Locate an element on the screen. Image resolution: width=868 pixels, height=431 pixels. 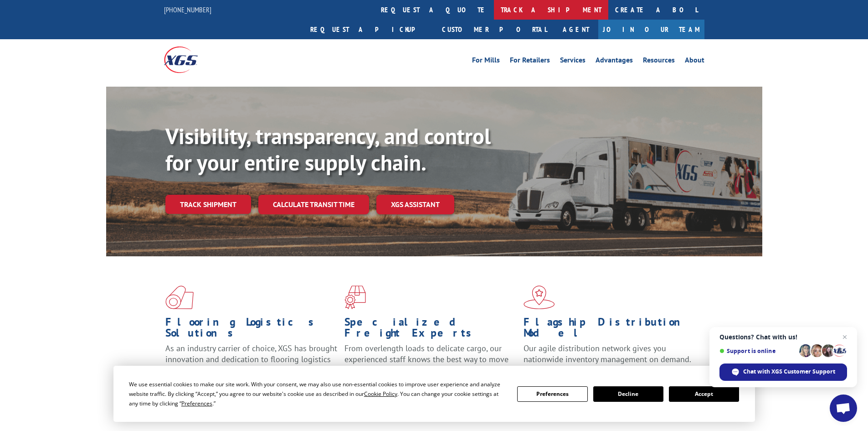
span: Chat with XGS Customer Support is located at coordinates (789, 372).